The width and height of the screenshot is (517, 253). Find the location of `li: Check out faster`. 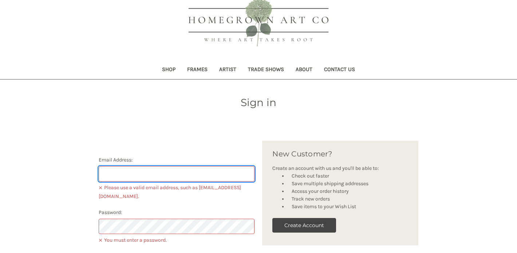

li: Check out faster is located at coordinates (348, 176).